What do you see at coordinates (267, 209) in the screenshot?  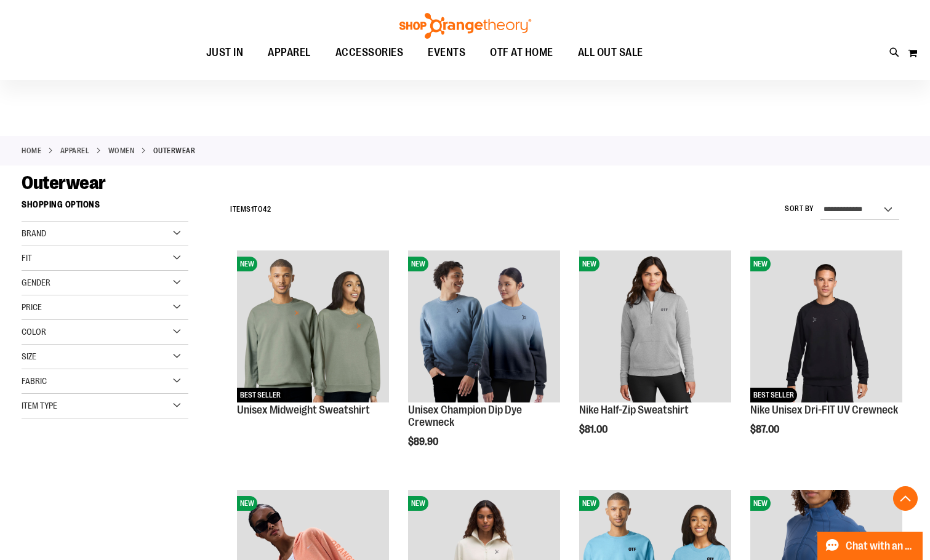 I see `span: 42` at bounding box center [267, 209].